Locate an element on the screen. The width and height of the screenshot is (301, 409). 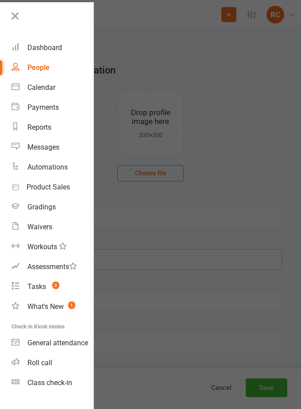
a: Calendar is located at coordinates (52, 87).